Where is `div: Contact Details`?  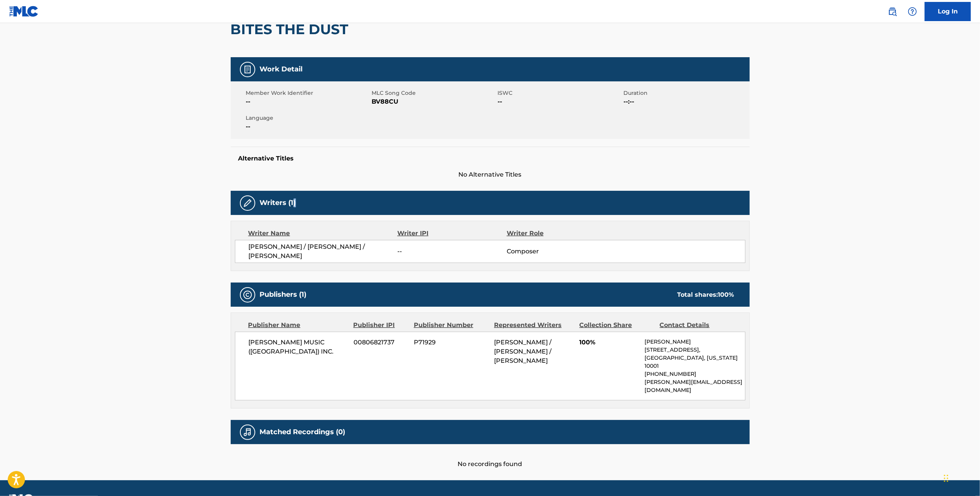 div: Contact Details is located at coordinates (697, 325).